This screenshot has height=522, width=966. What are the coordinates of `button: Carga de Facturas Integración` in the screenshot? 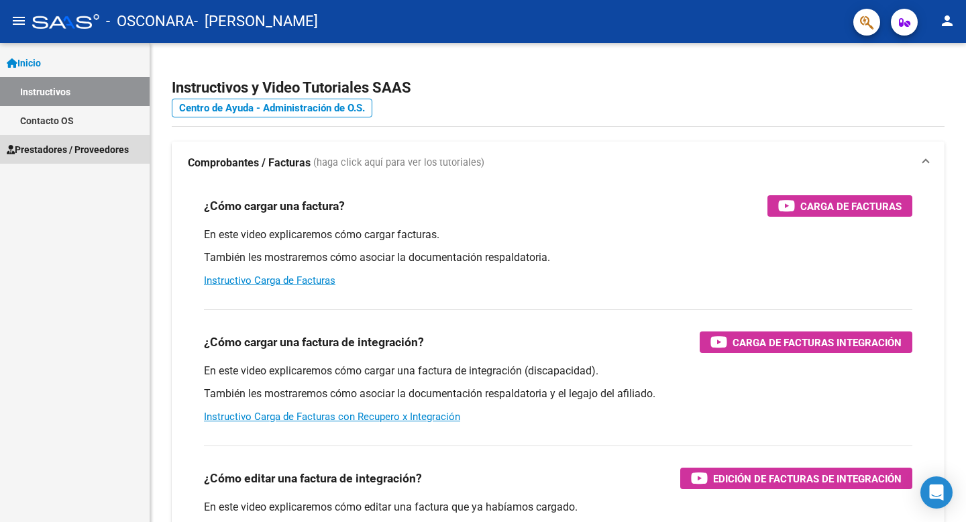 It's located at (805, 342).